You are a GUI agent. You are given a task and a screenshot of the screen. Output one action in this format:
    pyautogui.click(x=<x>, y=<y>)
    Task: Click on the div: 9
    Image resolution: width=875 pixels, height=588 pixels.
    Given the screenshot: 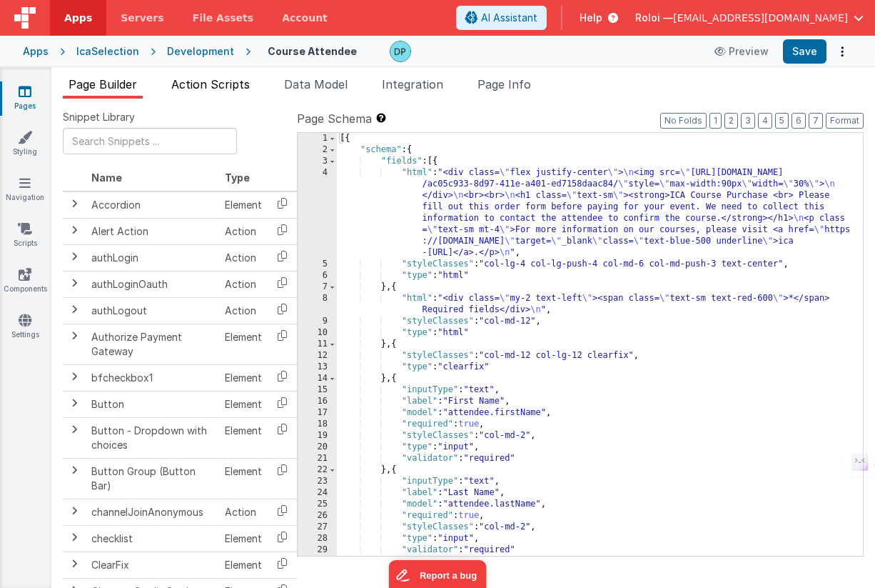 What is the action you would take?
    pyautogui.click(x=317, y=321)
    